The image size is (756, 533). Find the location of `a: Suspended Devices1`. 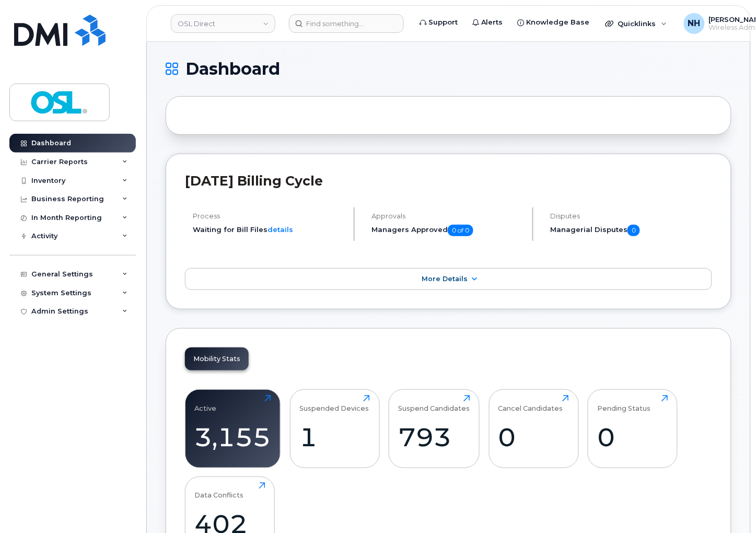

a: Suspended Devices1 is located at coordinates (334, 428).